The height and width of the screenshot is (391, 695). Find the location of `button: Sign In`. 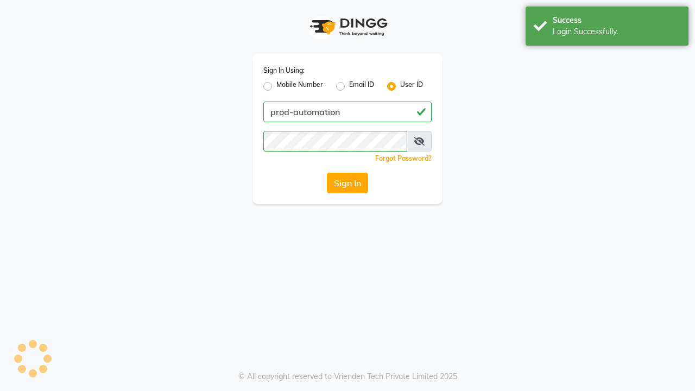

button: Sign In is located at coordinates (348, 183).